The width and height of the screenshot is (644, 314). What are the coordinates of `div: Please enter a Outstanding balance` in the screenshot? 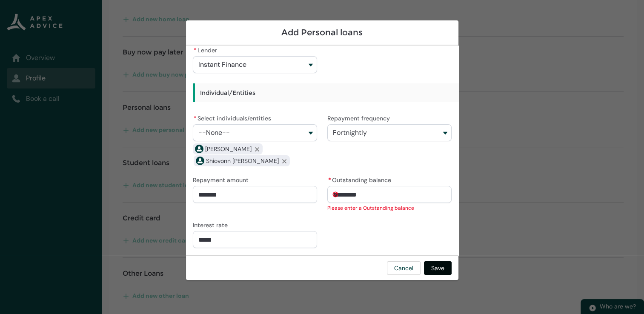 It's located at (389, 208).